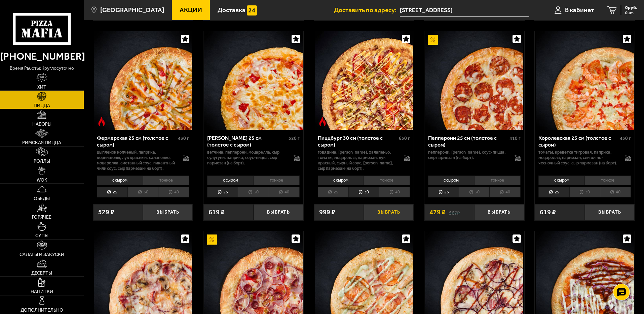  I want to click on div: Фермерская 25 см (толстое с сыром), so click(136, 141).